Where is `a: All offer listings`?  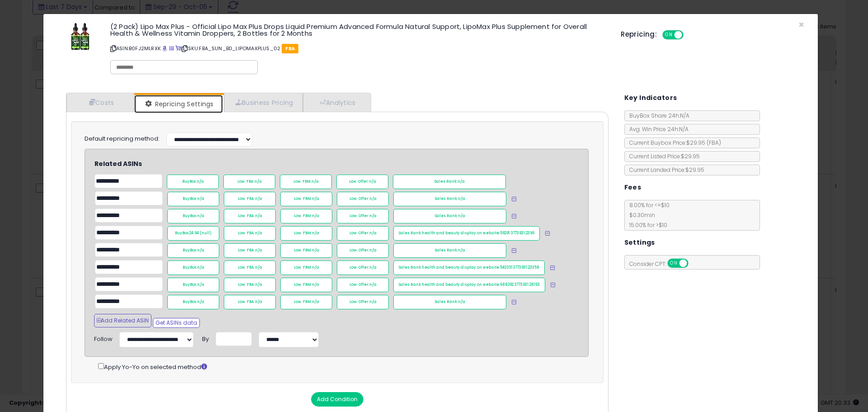
a: All offer listings is located at coordinates (172, 48).